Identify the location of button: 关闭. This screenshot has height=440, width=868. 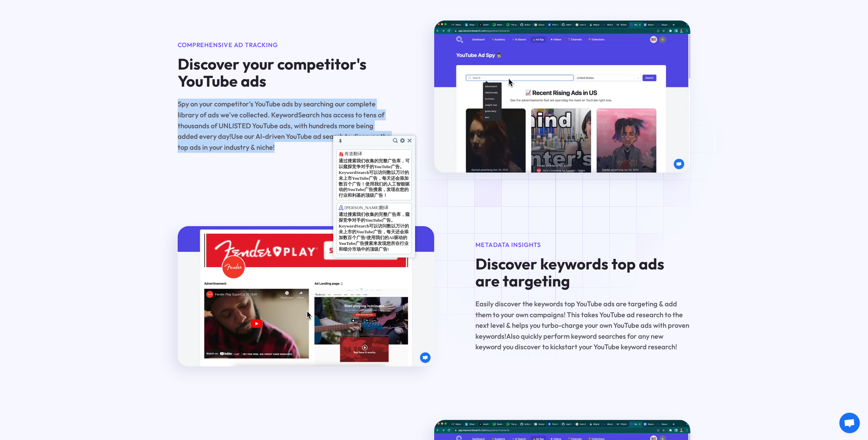
(410, 140).